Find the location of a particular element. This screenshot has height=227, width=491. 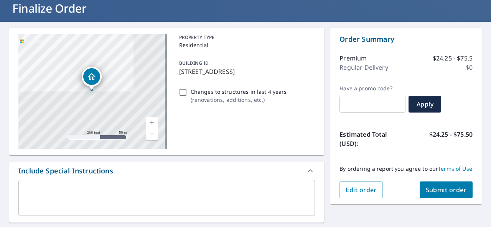

p: PROPERTY TYPE is located at coordinates (245, 38).